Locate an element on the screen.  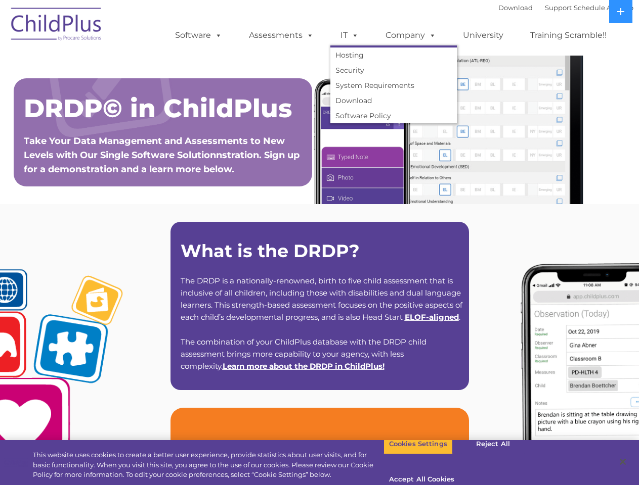
button: Cookies Settings is located at coordinates (418, 444).